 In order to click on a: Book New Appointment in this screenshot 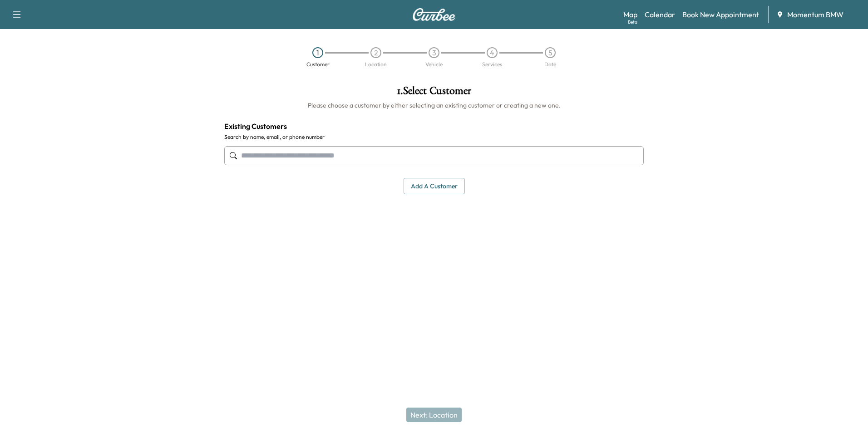, I will do `click(720, 14)`.